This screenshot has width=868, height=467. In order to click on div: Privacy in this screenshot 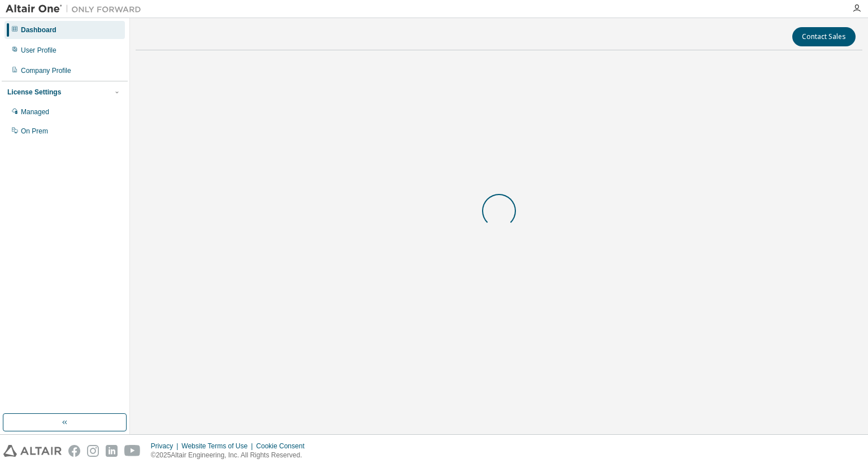, I will do `click(166, 446)`.